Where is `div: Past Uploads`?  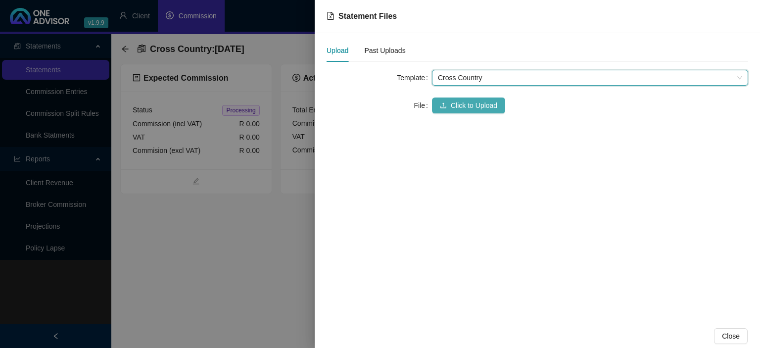
div: Past Uploads is located at coordinates (385, 50).